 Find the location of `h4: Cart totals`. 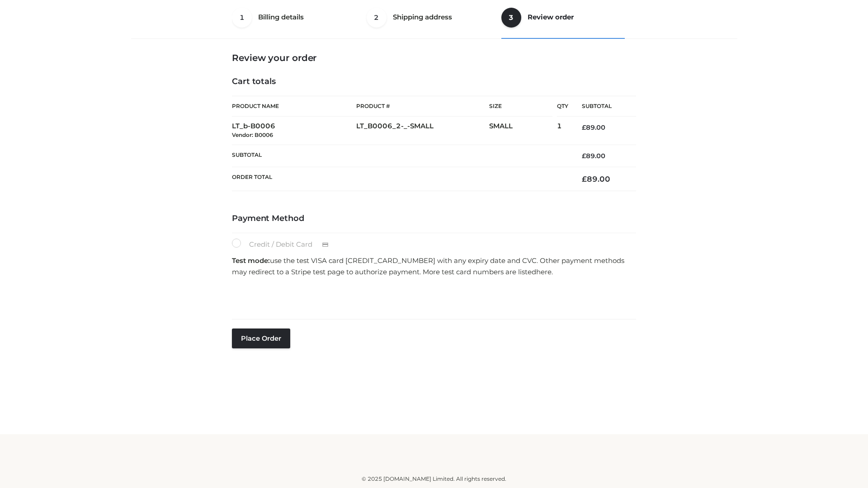

h4: Cart totals is located at coordinates (434, 82).